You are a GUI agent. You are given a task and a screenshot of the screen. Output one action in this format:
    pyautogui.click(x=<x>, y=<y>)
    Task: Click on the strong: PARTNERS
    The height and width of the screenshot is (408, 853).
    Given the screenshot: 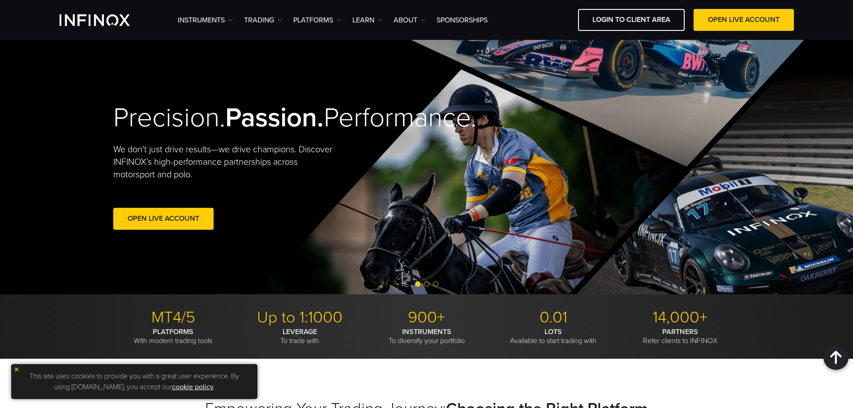 What is the action you would take?
    pyautogui.click(x=680, y=332)
    